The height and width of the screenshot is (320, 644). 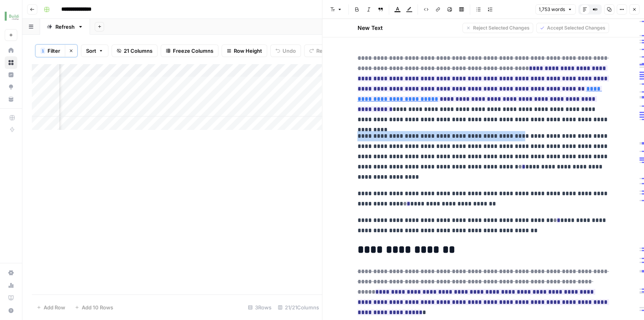 I want to click on button: Accept Selected Changes, so click(x=572, y=28).